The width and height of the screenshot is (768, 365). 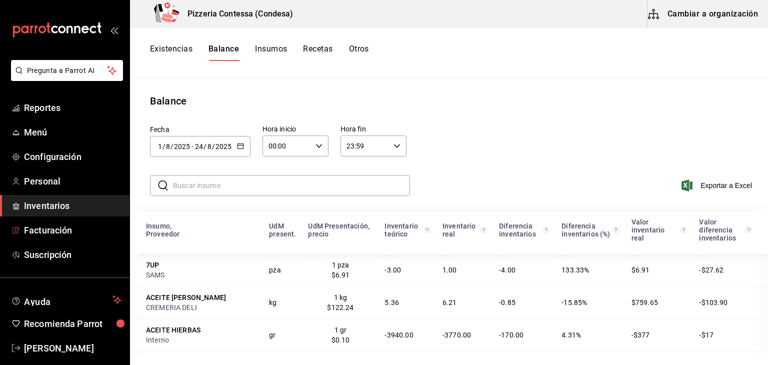 I want to click on td: gr, so click(x=283, y=335).